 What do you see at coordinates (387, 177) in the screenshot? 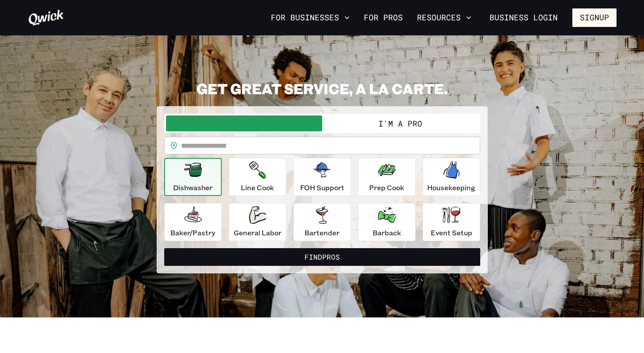
I see `button: Prep Cook` at bounding box center [387, 177].